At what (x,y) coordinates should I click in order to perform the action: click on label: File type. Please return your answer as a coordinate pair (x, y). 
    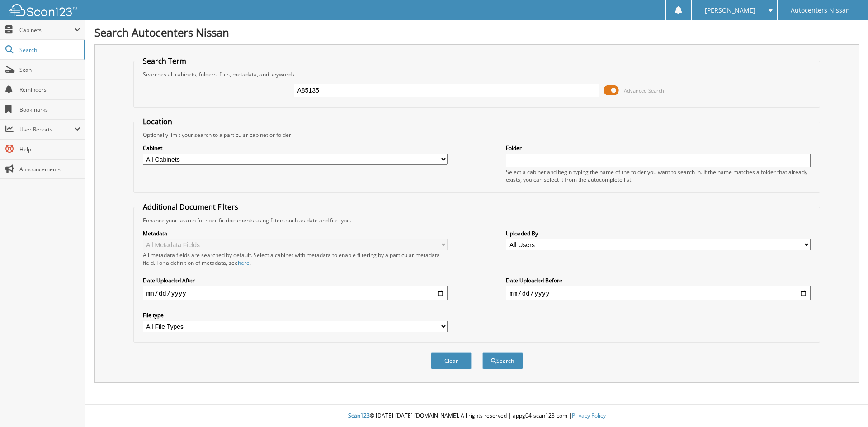
    Looking at the image, I should click on (295, 314).